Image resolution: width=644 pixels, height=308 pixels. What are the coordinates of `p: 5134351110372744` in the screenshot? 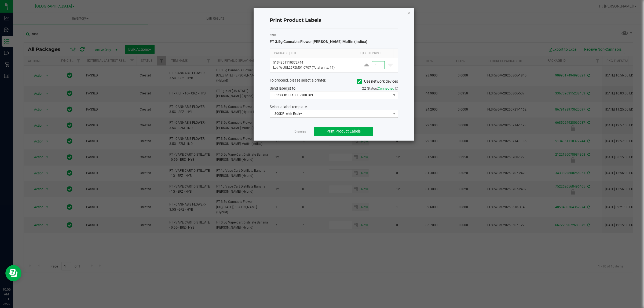 It's located at (314, 63).